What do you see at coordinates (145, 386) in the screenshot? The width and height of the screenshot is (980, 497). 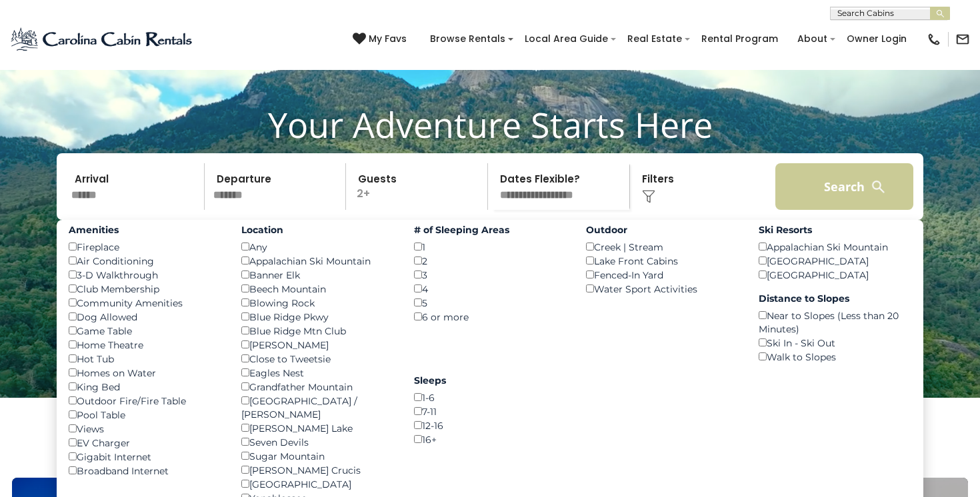 I see `div: King Bed` at bounding box center [145, 386].